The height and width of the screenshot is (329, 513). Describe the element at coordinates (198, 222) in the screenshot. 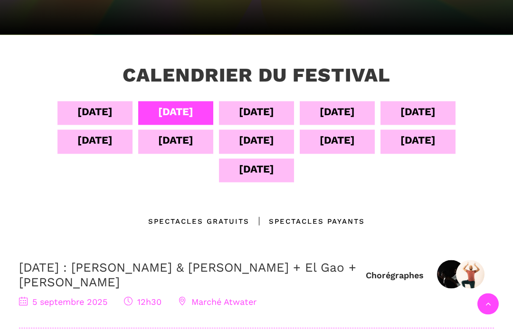

I see `div: Spectacles gratuits` at that location.